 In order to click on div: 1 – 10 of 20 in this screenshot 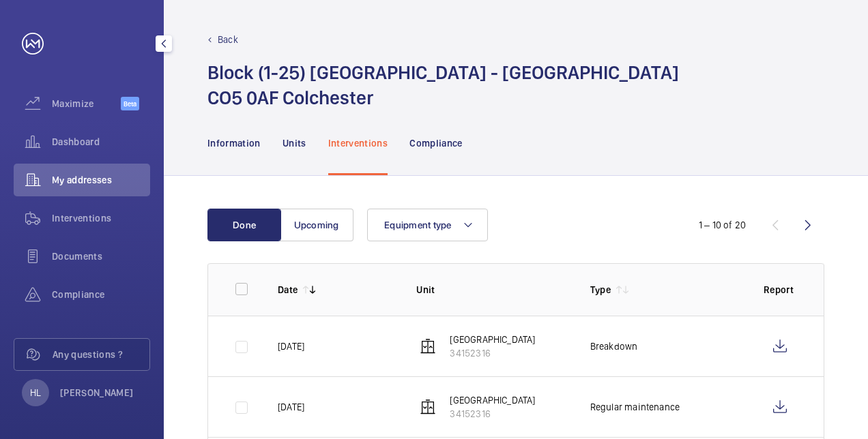, I will do `click(722, 225)`.